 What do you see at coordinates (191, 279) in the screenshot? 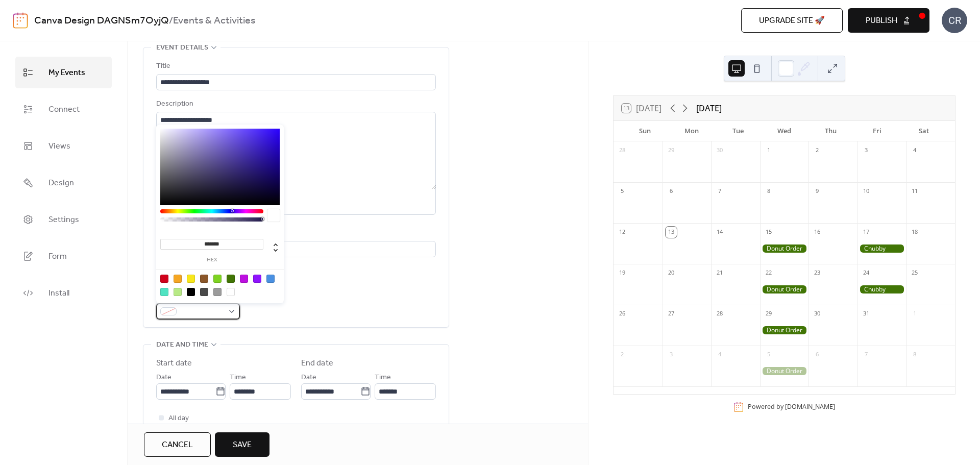
I see `div: #F8E71C` at bounding box center [191, 279].